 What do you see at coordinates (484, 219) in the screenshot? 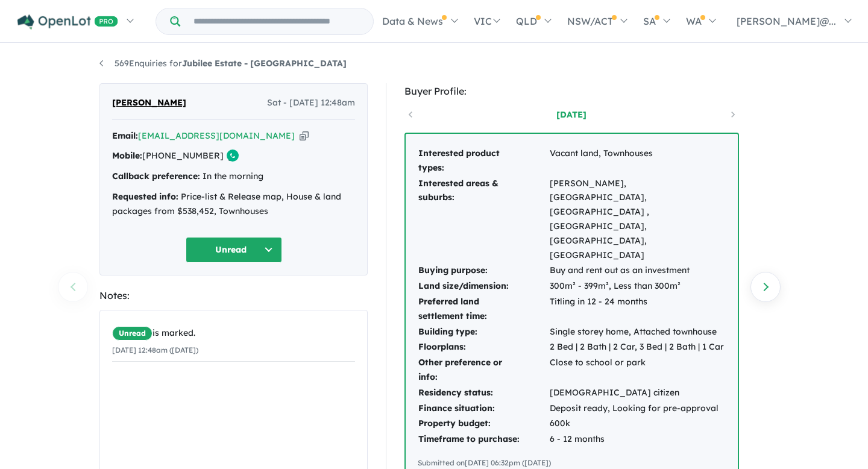
I see `td: Interested areas & suburbs:` at bounding box center [484, 219].